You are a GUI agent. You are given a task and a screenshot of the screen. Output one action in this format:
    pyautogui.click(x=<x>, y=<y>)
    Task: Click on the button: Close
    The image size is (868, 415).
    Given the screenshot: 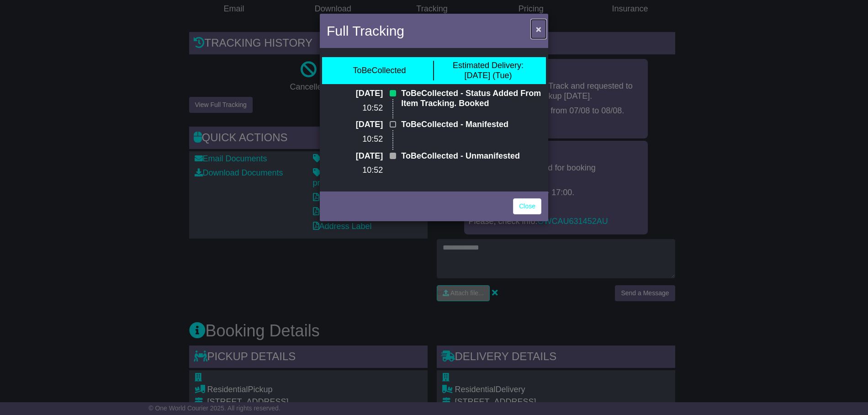 What is the action you would take?
    pyautogui.click(x=539, y=29)
    